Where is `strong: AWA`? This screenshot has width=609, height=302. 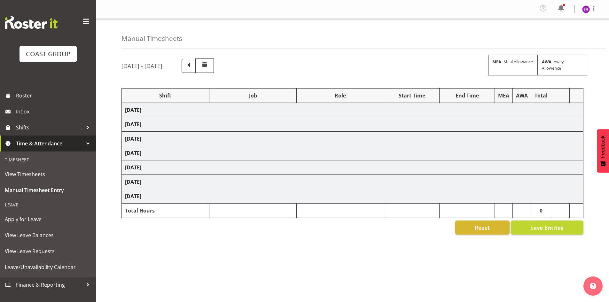
strong: AWA is located at coordinates (547, 62).